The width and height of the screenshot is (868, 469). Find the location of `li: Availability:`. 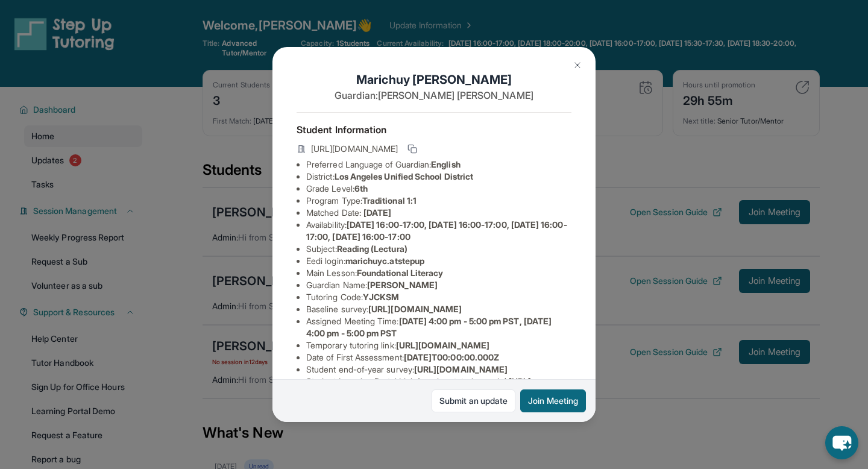

li: Availability: is located at coordinates (439, 231).